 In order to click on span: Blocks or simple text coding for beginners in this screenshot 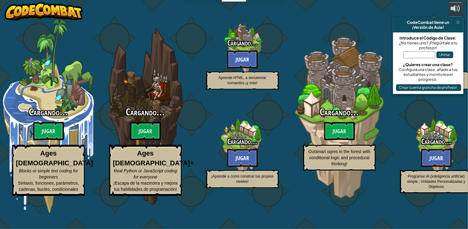, I will do `click(49, 174)`.